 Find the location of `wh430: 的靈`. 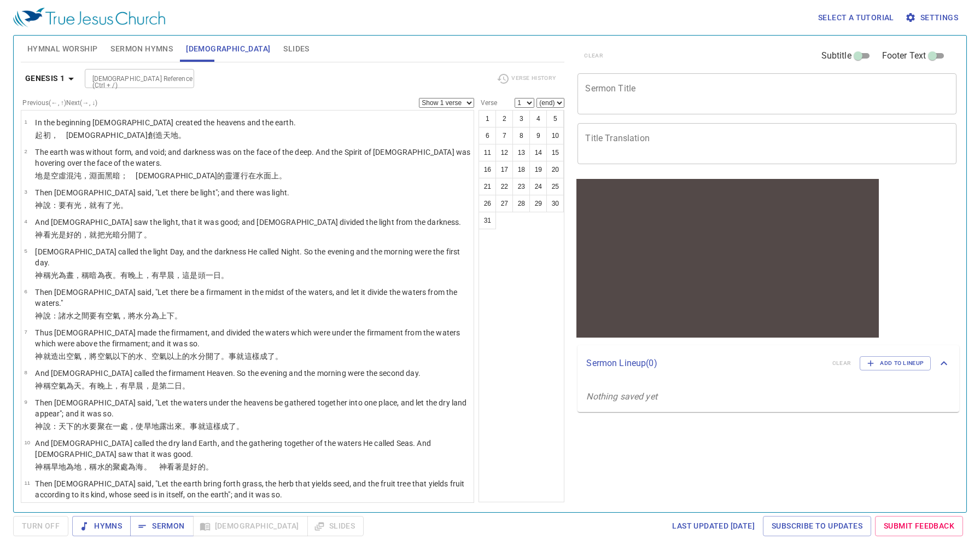

wh430: 的靈 is located at coordinates (252, 176).